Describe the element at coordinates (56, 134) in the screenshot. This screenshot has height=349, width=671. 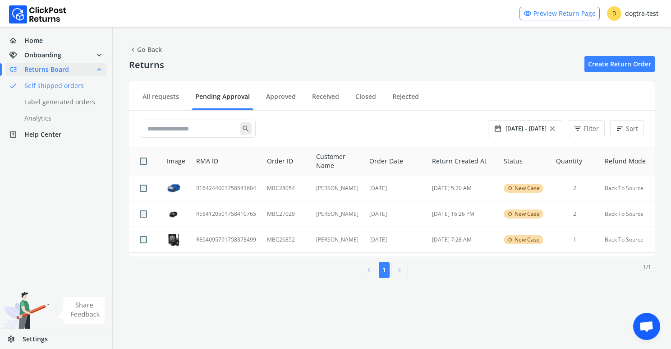
I see `a: help_centerHelp Center` at that location.